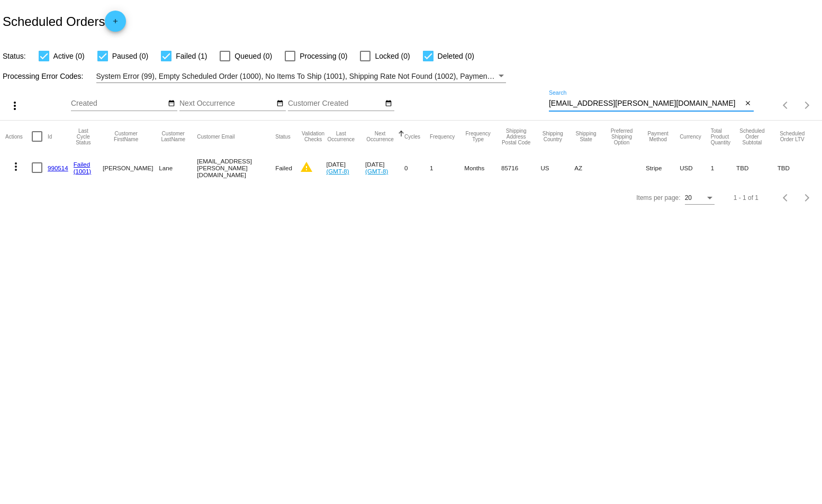  Describe the element at coordinates (688, 198) in the screenshot. I see `span: 20` at that location.